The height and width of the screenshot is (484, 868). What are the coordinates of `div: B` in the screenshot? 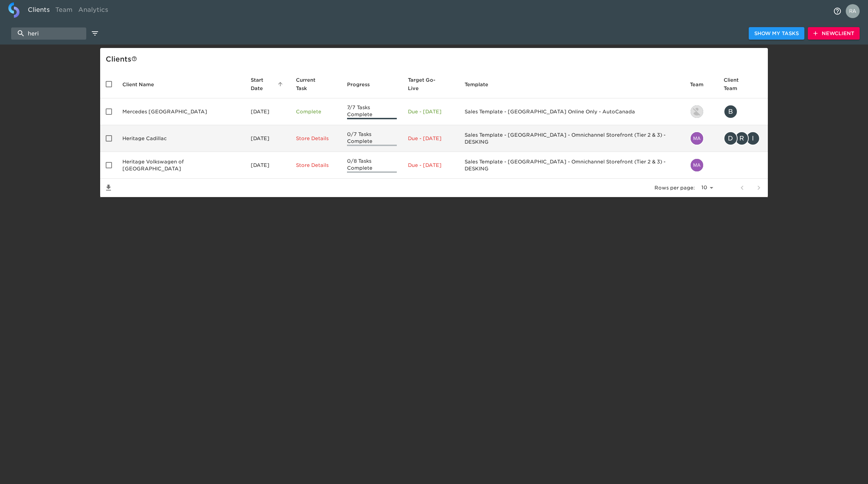 It's located at (731, 111).